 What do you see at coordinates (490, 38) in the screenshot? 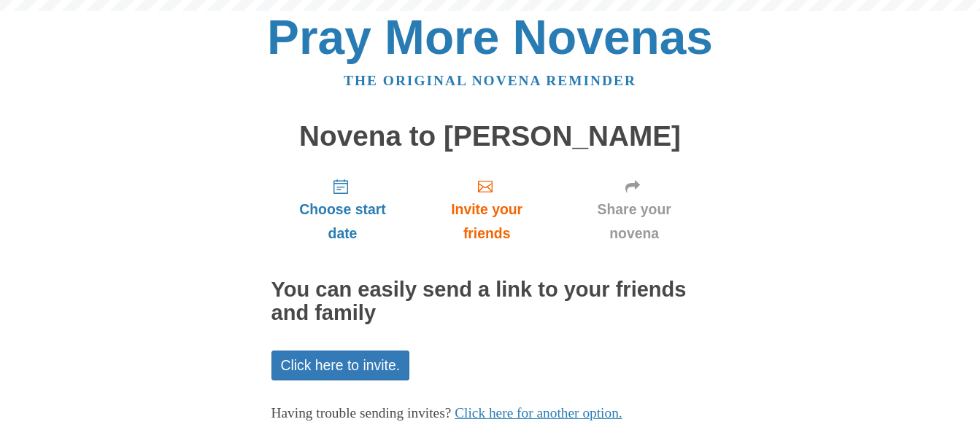
I see `a: Pray More Novenas` at bounding box center [490, 38].